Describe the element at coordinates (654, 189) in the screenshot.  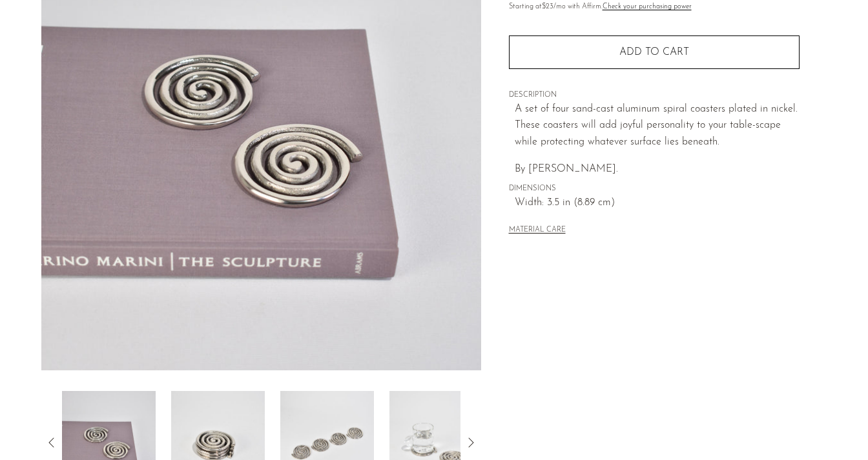
I see `span: DIMENSIONS` at that location.